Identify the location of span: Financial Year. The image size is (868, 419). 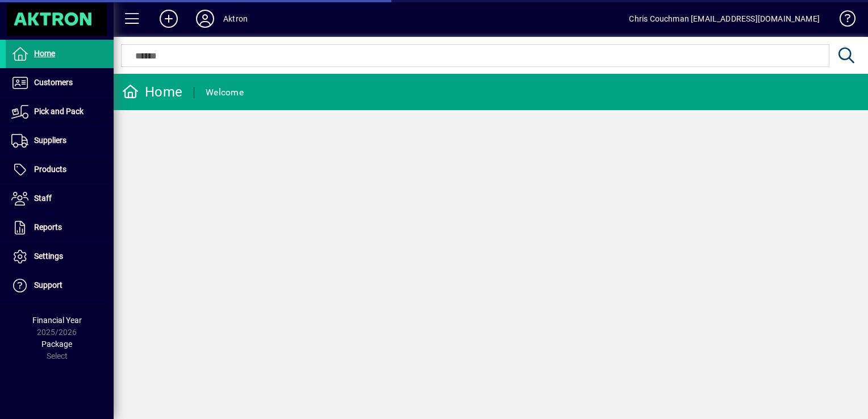
(57, 320).